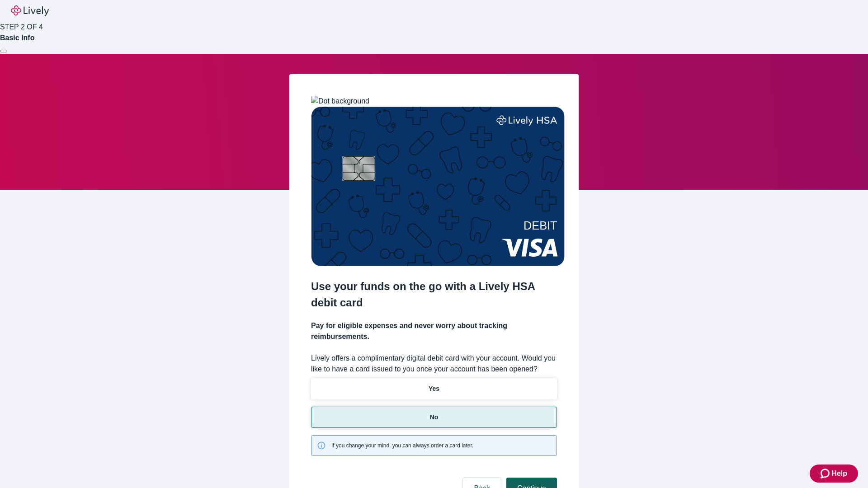 Image resolution: width=868 pixels, height=488 pixels. What do you see at coordinates (833, 473) in the screenshot?
I see `button: Zendesk support iconHelp` at bounding box center [833, 473].